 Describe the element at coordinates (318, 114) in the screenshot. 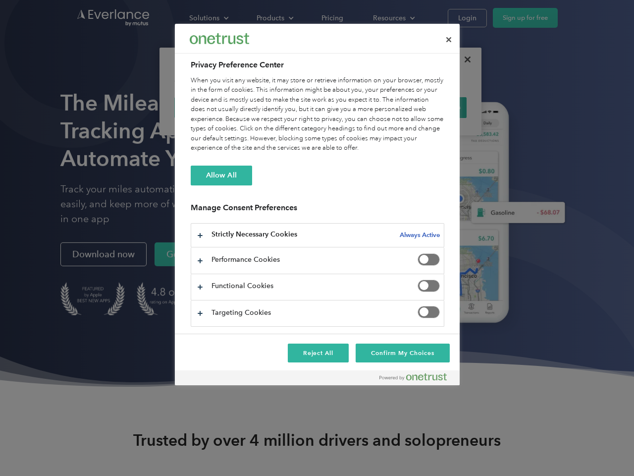

I see `div: When you visit any website, it may store or retrieve information on your browser, mostly in the f...` at that location.